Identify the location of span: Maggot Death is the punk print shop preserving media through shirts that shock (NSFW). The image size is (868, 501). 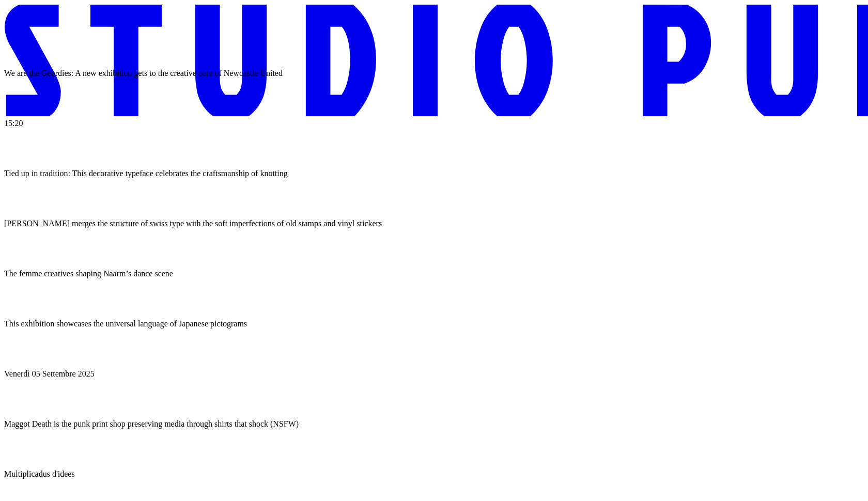
(151, 424).